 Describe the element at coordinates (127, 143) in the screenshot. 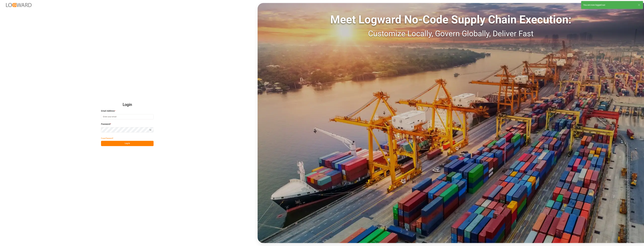

I see `button: Log In` at that location.